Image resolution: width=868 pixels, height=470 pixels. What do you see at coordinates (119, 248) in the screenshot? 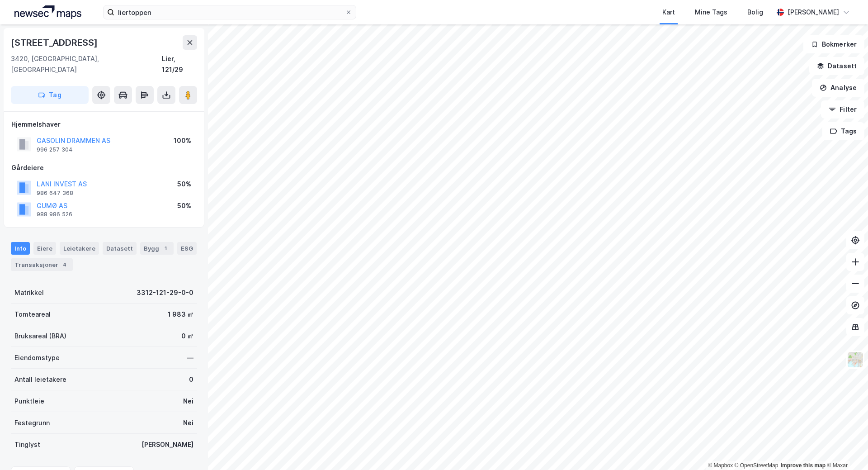
I see `div: Datasett` at bounding box center [119, 248].